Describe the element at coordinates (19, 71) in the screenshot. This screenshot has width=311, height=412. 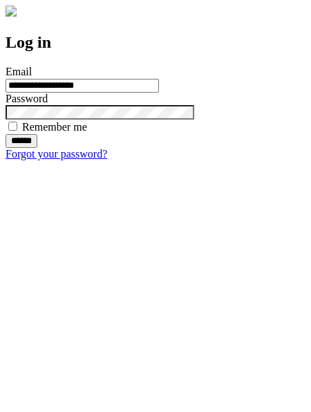
I see `label: Email` at that location.